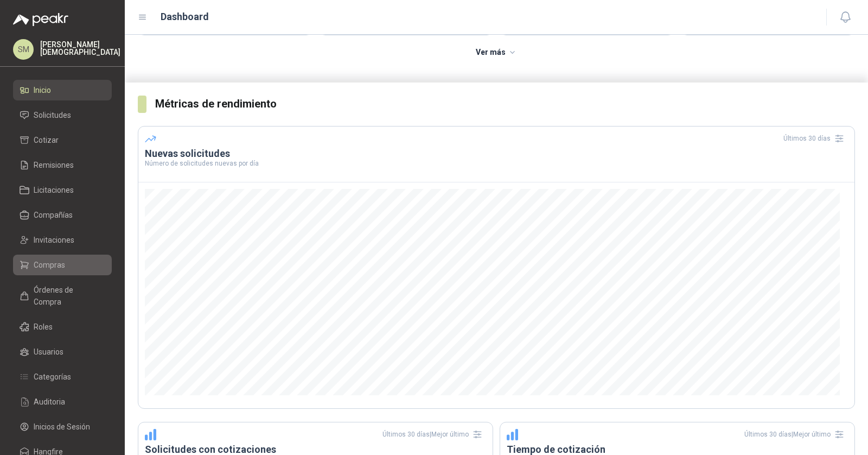 This screenshot has width=868, height=455. Describe the element at coordinates (62, 296) in the screenshot. I see `a: Órdenes de Compra` at that location.